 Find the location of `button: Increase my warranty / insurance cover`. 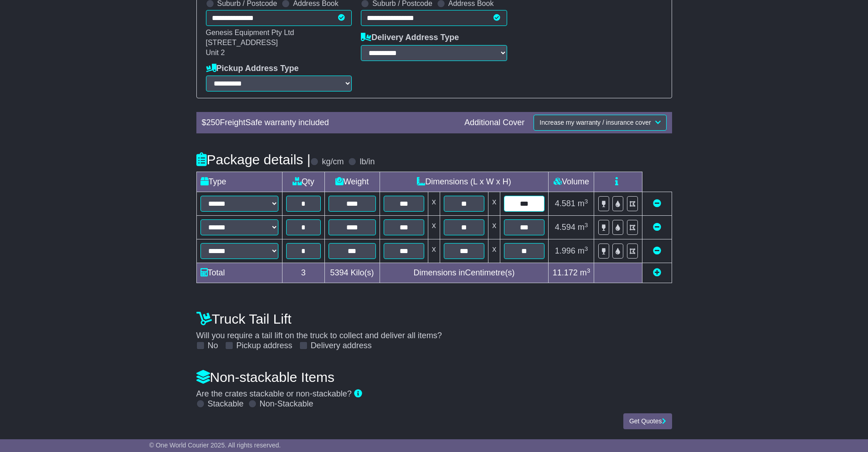

button: Increase my warranty / insurance cover is located at coordinates (599, 123).